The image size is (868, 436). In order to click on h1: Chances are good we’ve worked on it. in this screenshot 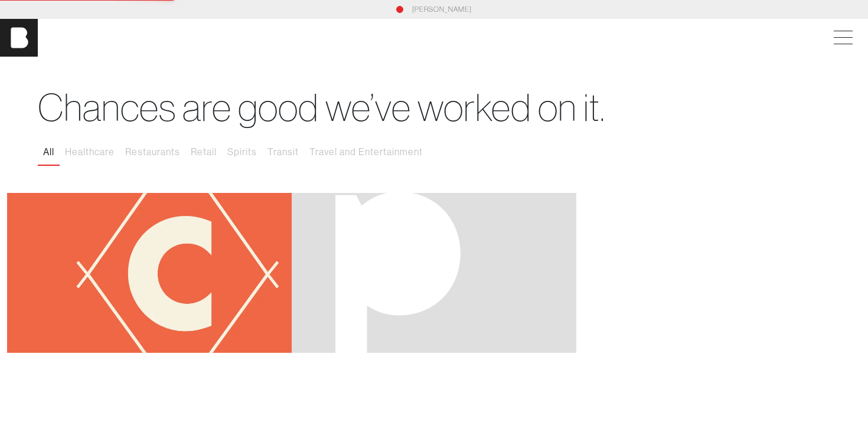, I will do `click(434, 108)`.